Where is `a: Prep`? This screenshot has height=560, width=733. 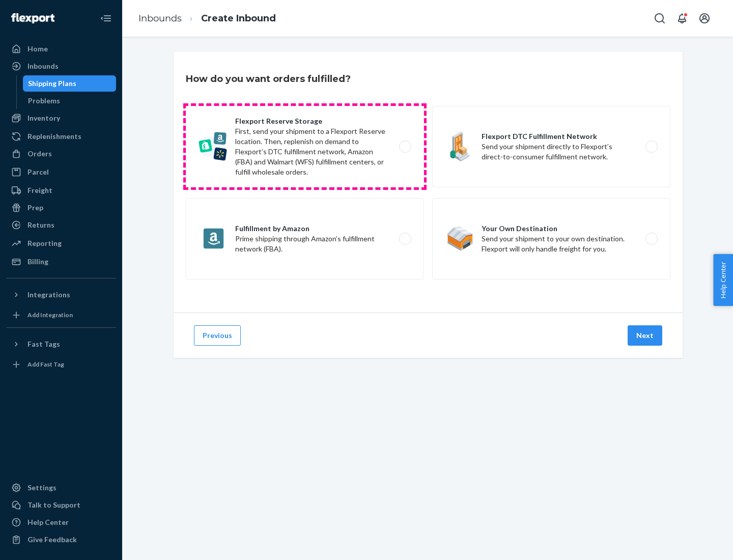
a: Prep is located at coordinates (61, 208).